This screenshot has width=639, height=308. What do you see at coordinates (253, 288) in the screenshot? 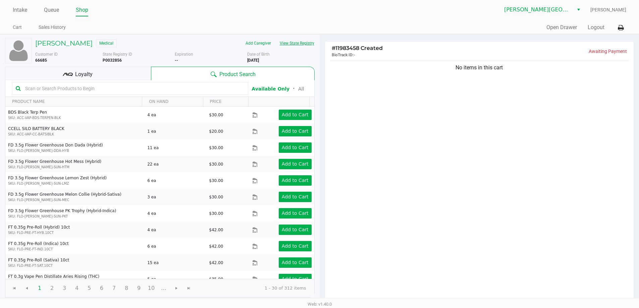
I see `kendo-pager-info: 1 - 30 of 312 items` at bounding box center [253, 288].